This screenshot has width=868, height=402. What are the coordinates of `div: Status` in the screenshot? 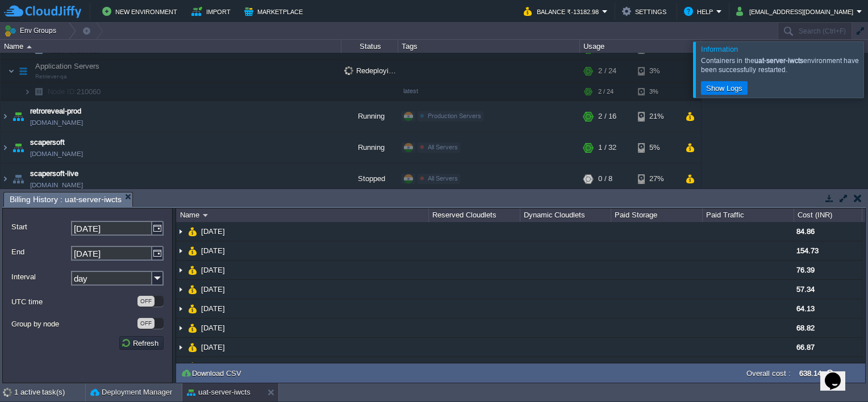 It's located at (370, 46).